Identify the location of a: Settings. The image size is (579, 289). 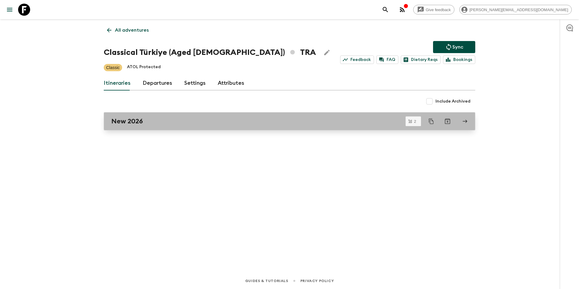
(195, 83).